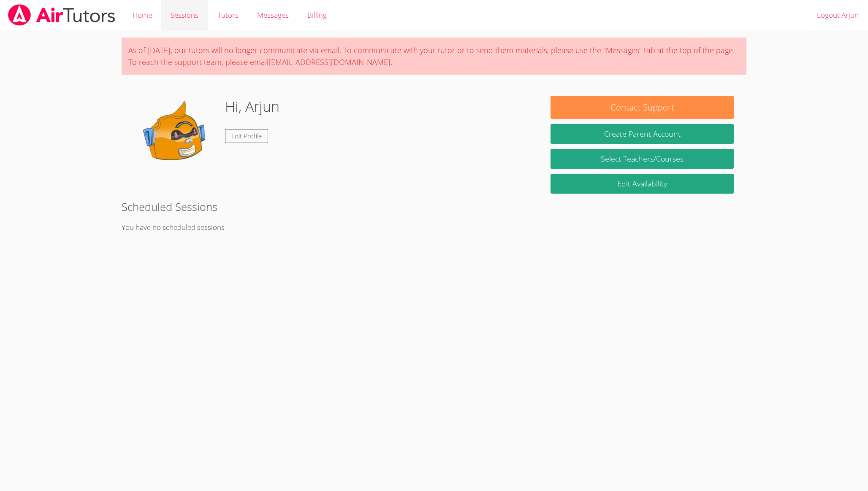 The width and height of the screenshot is (868, 491). What do you see at coordinates (176, 138) in the screenshot?
I see `img: default.png` at bounding box center [176, 138].